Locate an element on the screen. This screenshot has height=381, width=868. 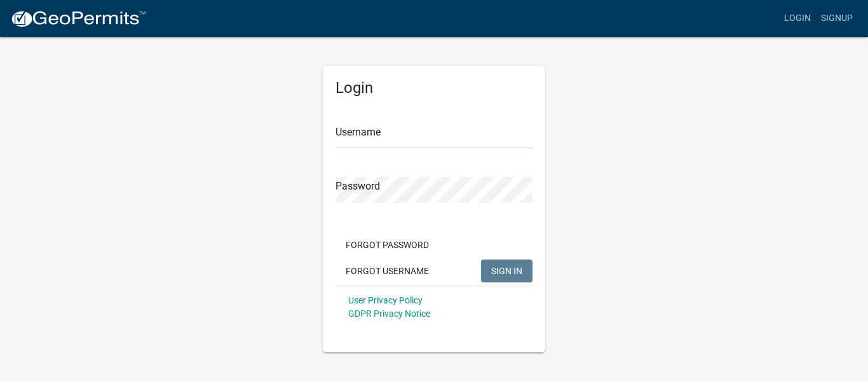
button: Forgot Username is located at coordinates (387, 271).